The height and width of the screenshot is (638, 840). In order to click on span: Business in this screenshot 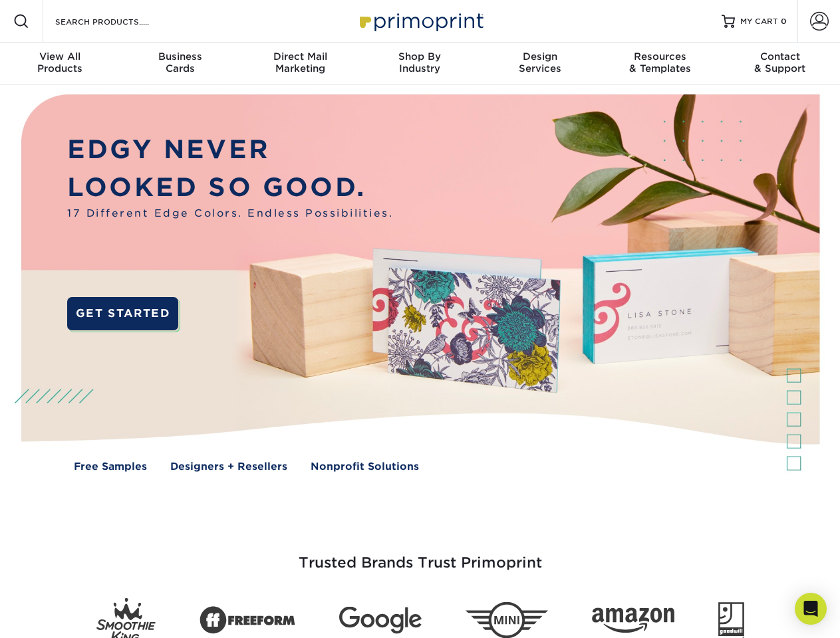, I will do `click(180, 57)`.